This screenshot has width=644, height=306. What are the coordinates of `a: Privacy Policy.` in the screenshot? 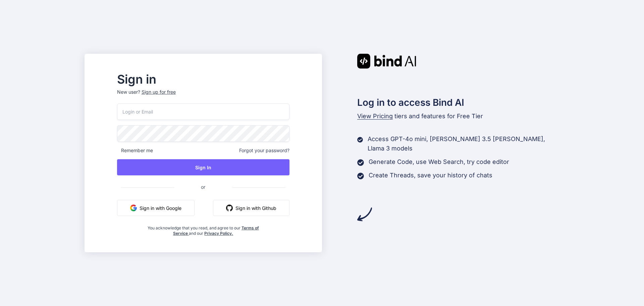 It's located at (219, 233).